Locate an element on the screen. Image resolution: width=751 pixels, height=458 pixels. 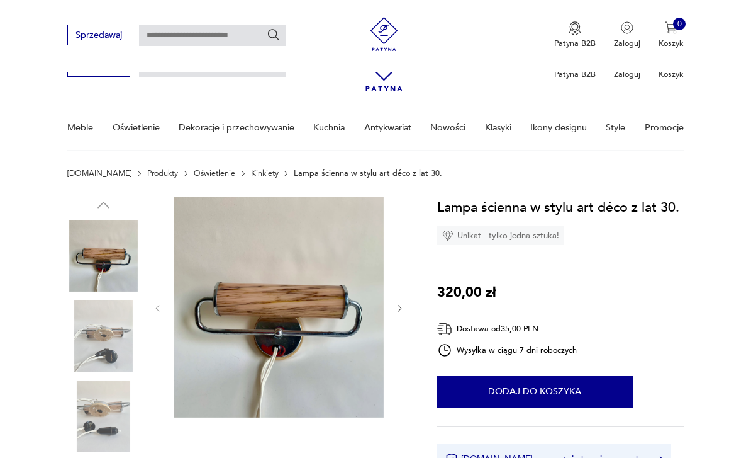
h1: Lampa ścienna w stylu art déco z lat 30. is located at coordinates (558, 207).